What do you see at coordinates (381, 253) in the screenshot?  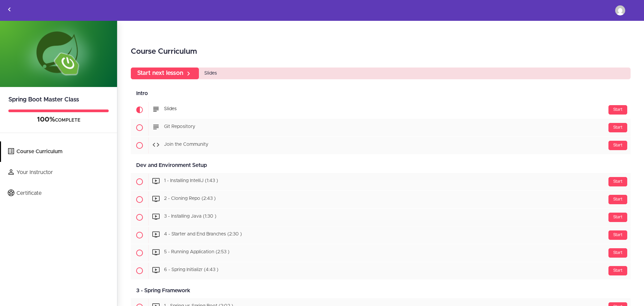 I see `a: Start 5 - Running Application (2:53 )` at bounding box center [381, 253].